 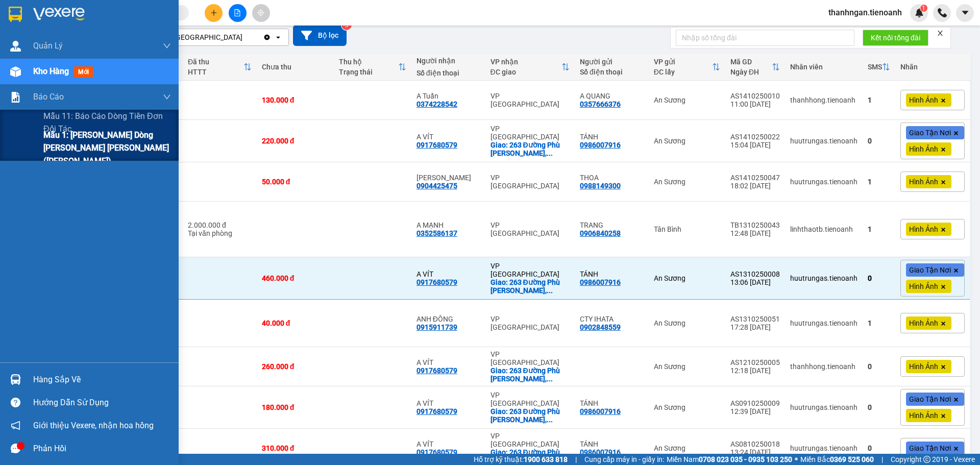 What do you see at coordinates (932, 67) in the screenshot?
I see `div: Nhãn` at bounding box center [932, 67].